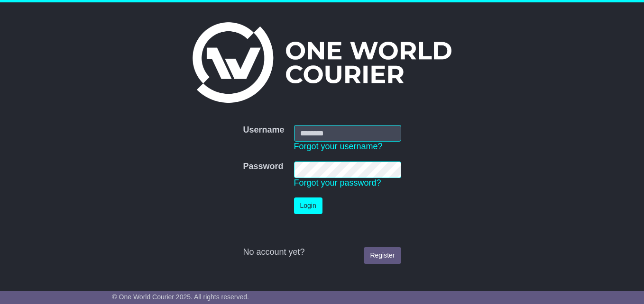 Image resolution: width=644 pixels, height=304 pixels. Describe the element at coordinates (322, 63) in the screenshot. I see `img: One World` at that location.